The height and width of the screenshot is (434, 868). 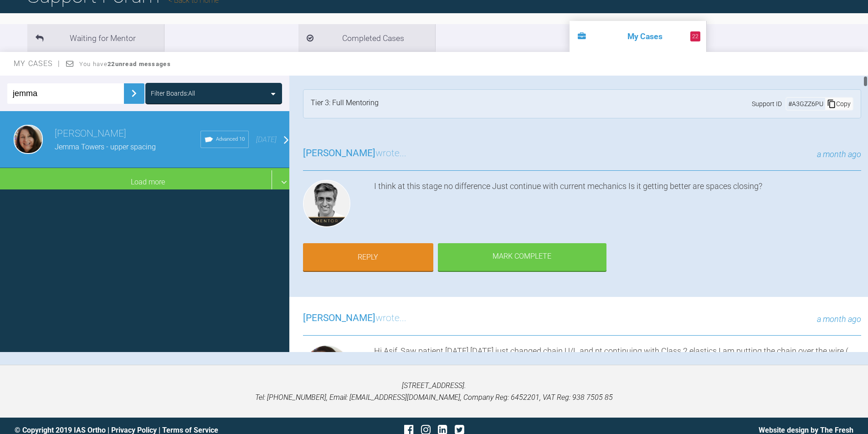 What do you see at coordinates (522, 257) in the screenshot?
I see `div: Mark Complete` at bounding box center [522, 257].